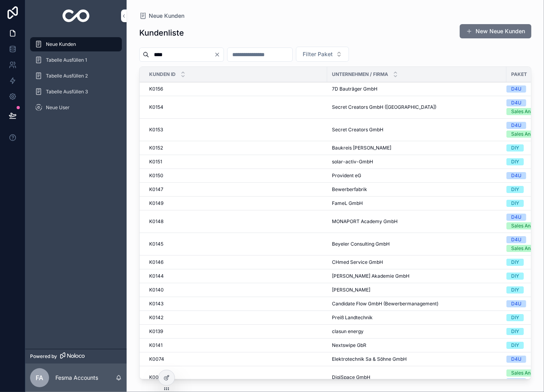 The height and width of the screenshot is (392, 544). I want to click on a: 7D Bauträger GmbH, so click(417, 89).